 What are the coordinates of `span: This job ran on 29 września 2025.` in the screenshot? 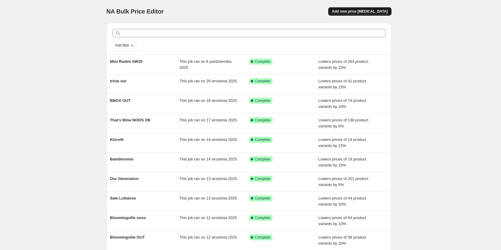 It's located at (209, 81).